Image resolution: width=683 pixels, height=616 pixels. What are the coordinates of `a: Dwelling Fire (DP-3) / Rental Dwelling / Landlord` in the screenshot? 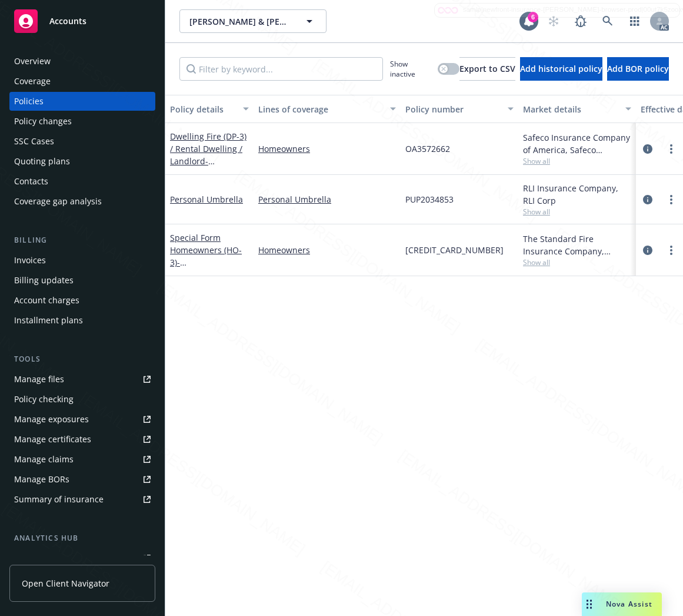 It's located at (208, 155).